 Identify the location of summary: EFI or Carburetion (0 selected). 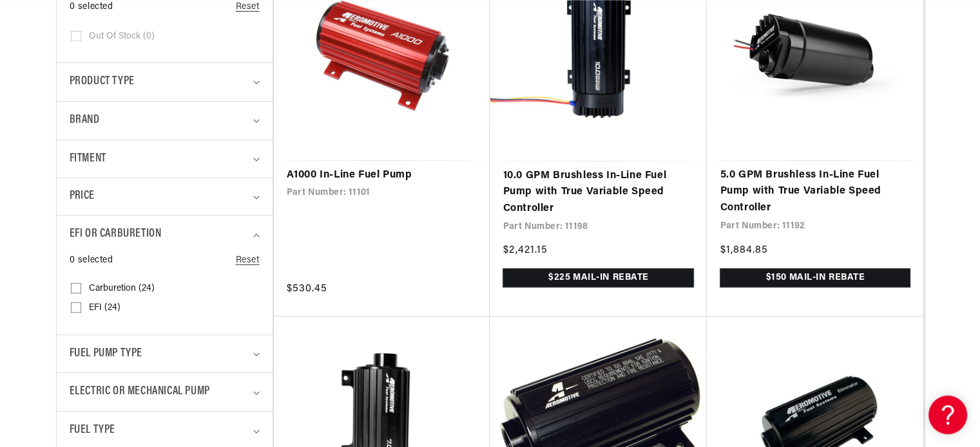
(164, 234).